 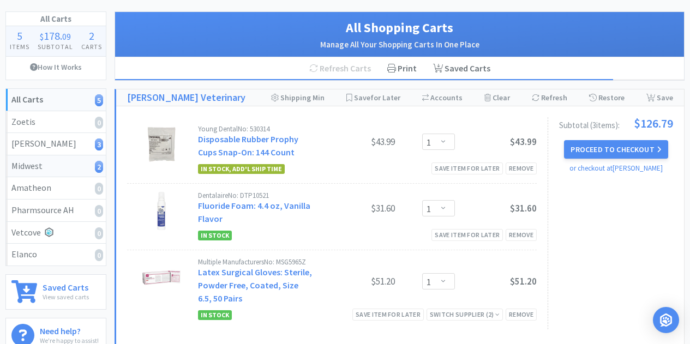 What do you see at coordinates (92, 35) in the screenshot?
I see `span: 2` at bounding box center [92, 35].